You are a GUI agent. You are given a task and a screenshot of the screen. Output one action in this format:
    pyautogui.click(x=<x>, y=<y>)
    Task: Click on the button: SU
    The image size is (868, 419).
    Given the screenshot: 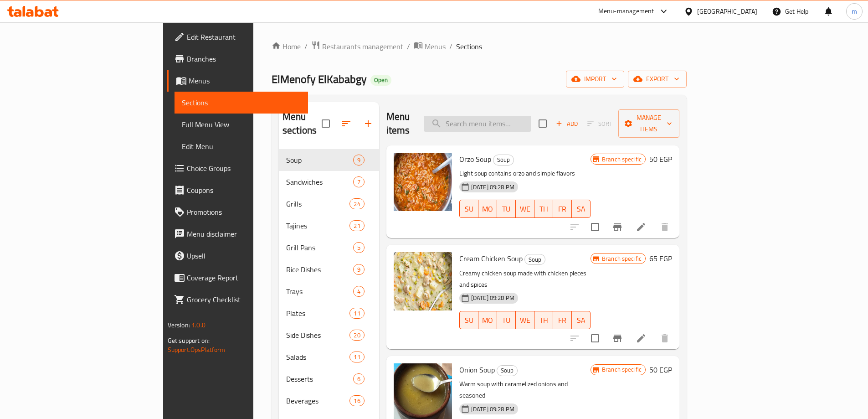 What is the action you would take?
    pyautogui.click(x=469, y=320)
    